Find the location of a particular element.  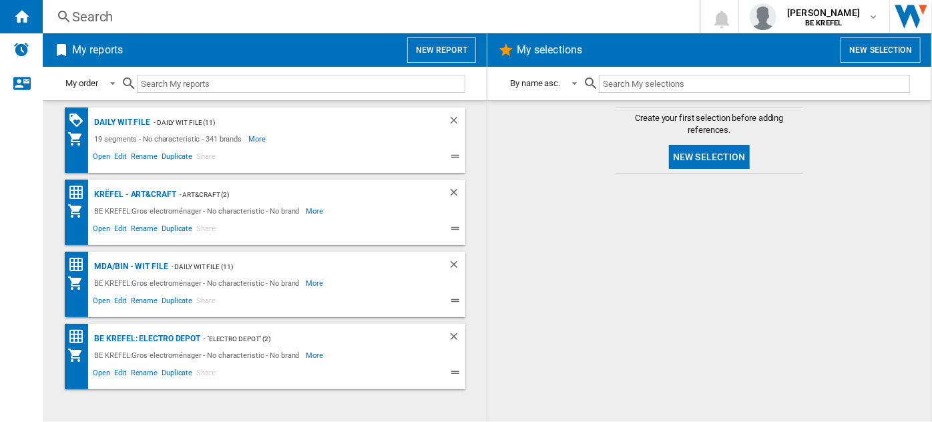

div: My order is located at coordinates (82, 83).